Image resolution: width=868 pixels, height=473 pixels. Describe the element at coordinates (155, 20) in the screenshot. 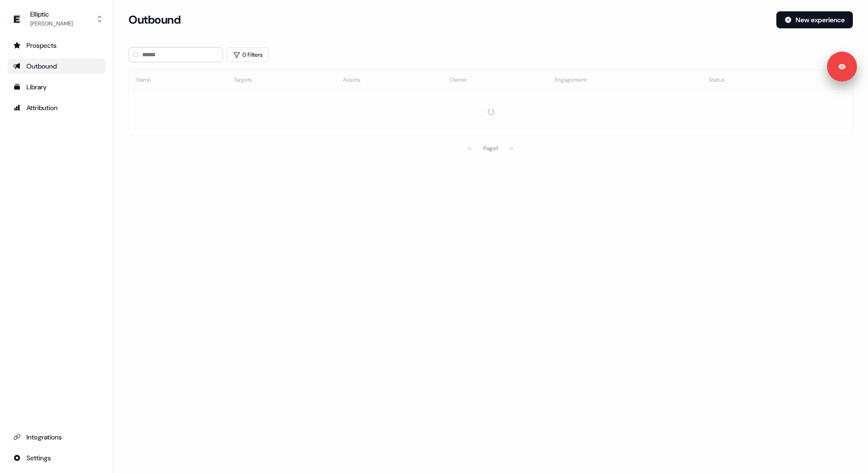

I see `h3: Outbound` at that location.